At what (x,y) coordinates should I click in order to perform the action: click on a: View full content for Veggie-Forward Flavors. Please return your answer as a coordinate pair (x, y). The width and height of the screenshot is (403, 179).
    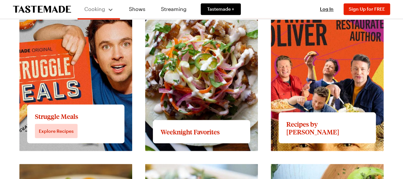
    Looking at the image, I should click on (199, 167).